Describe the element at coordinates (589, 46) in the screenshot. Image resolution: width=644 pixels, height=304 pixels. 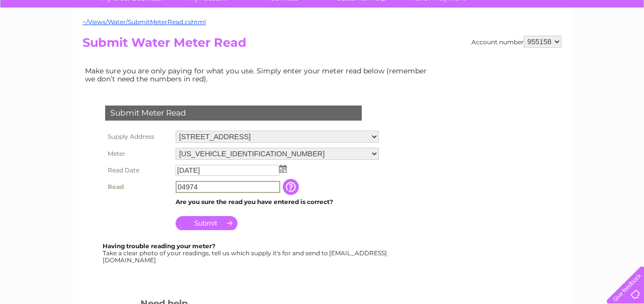
I see `a: Contact` at that location.